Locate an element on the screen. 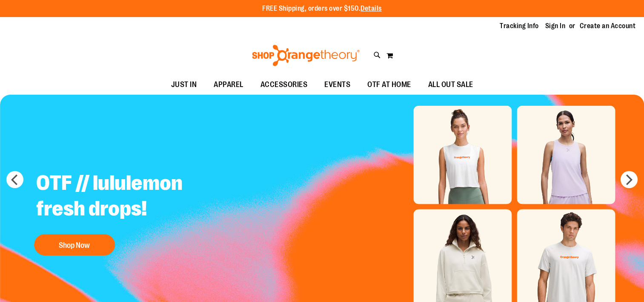 The image size is (644, 302). a: Sign In is located at coordinates (555, 26).